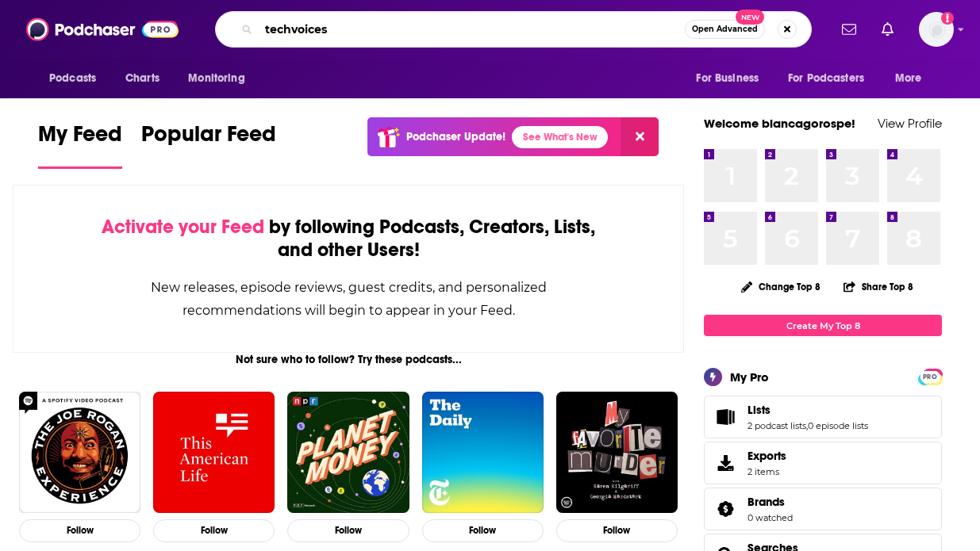 The image size is (980, 551). What do you see at coordinates (826, 78) in the screenshot?
I see `span: For Podcasters` at bounding box center [826, 78].